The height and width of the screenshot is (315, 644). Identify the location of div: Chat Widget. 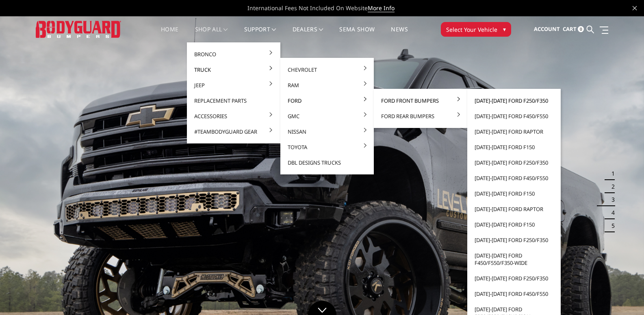
(624, 295).